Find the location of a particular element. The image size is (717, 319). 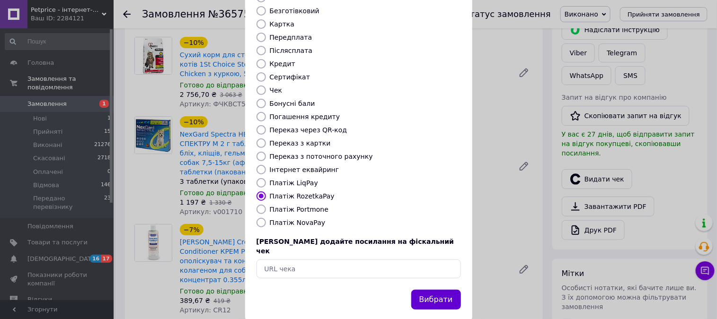

label: Картка is located at coordinates (282, 24).